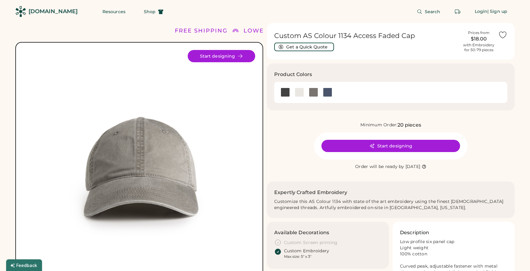 Image resolution: width=530 pixels, height=271 pixels. Describe the element at coordinates (150, 12) in the screenshot. I see `span: Shop` at that location.